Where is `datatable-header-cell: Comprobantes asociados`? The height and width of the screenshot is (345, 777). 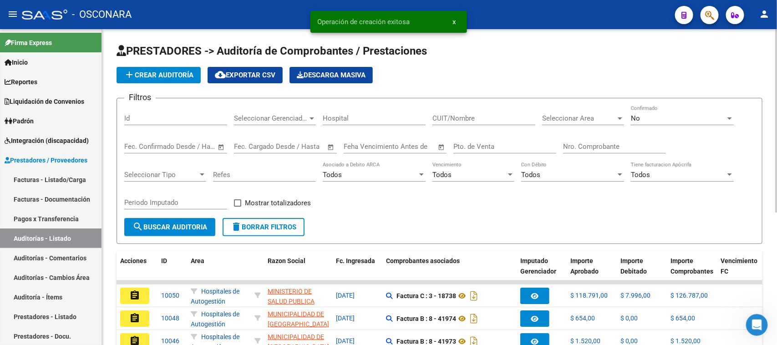 datatable-header-cell: Comprobantes asociados is located at coordinates (449, 271).